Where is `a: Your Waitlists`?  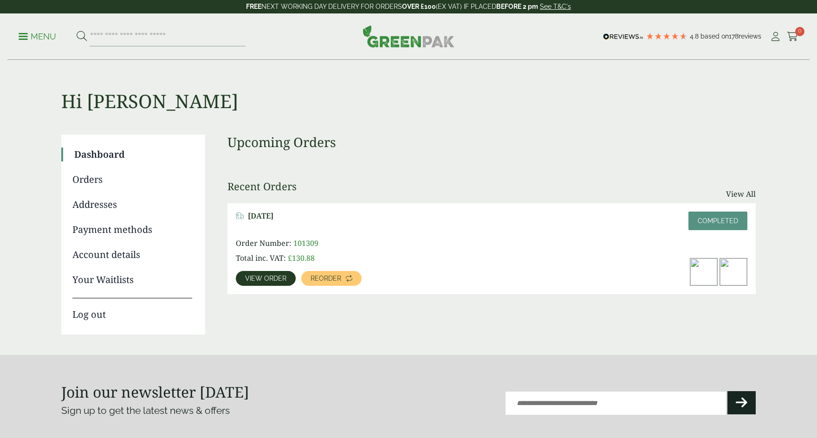 a: Your Waitlists is located at coordinates (132, 280).